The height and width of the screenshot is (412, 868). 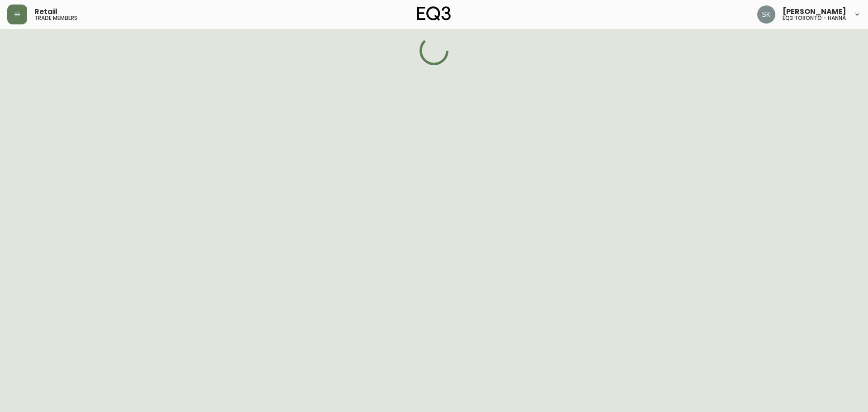 What do you see at coordinates (814, 18) in the screenshot?
I see `h5: eq3 toronto - hanna` at bounding box center [814, 18].